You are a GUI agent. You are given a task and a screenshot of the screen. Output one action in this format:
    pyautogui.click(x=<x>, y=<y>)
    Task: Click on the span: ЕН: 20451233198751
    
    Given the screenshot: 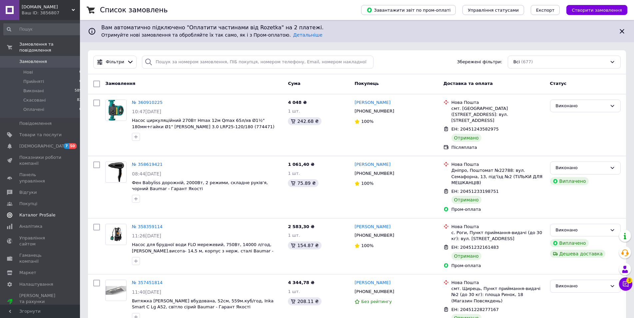 What is the action you would take?
    pyautogui.click(x=475, y=191)
    